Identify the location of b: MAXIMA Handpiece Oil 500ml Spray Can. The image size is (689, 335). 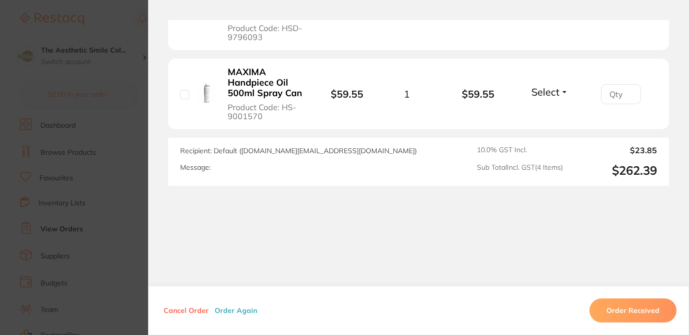
(266, 83).